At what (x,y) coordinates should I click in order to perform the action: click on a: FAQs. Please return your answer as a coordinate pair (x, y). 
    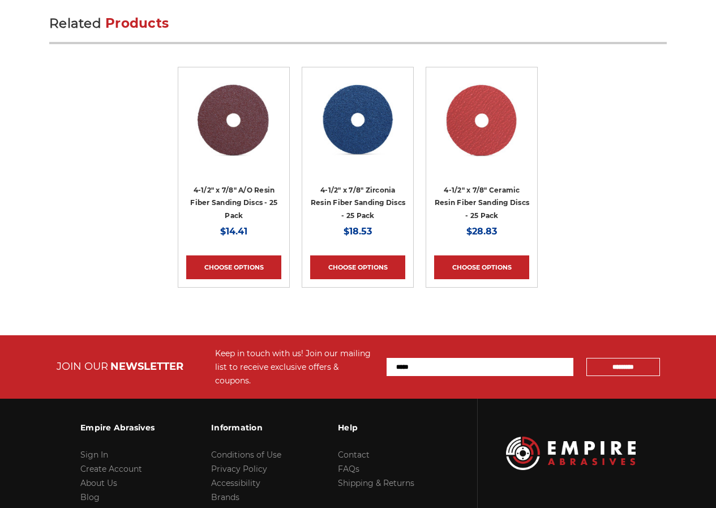
    Looking at the image, I should click on (349, 468).